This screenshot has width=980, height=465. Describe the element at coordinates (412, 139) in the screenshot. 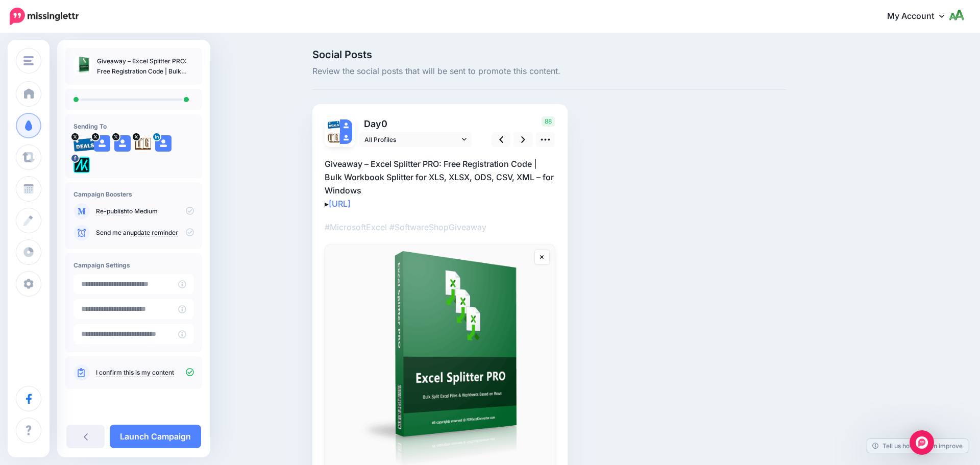

I see `span: All Profiles` at that location.